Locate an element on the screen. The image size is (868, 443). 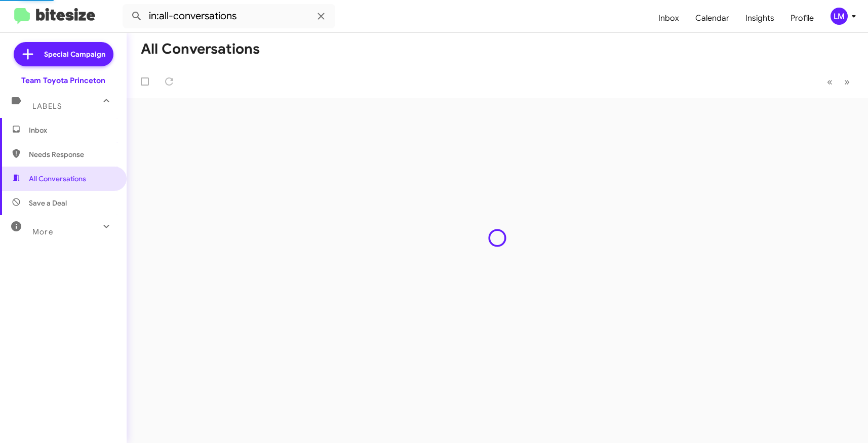
div: LM is located at coordinates (839, 16).